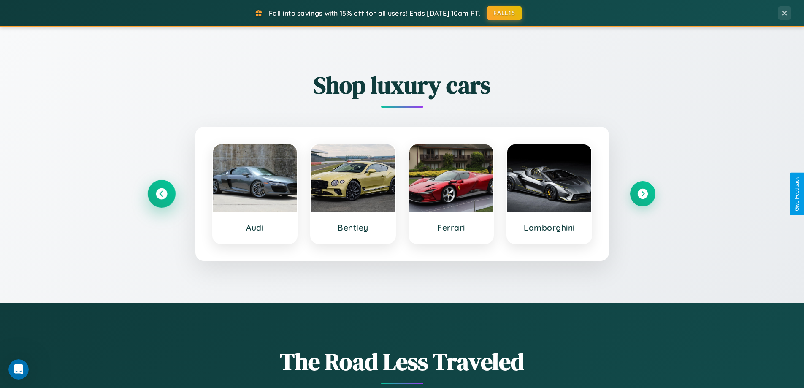 The height and width of the screenshot is (388, 804). What do you see at coordinates (451, 227) in the screenshot?
I see `h3: Ferrari` at bounding box center [451, 227].